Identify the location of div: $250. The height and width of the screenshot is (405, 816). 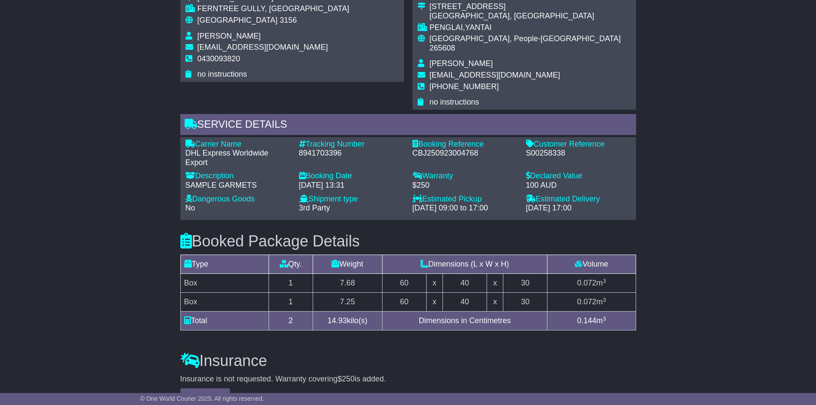
(465, 185).